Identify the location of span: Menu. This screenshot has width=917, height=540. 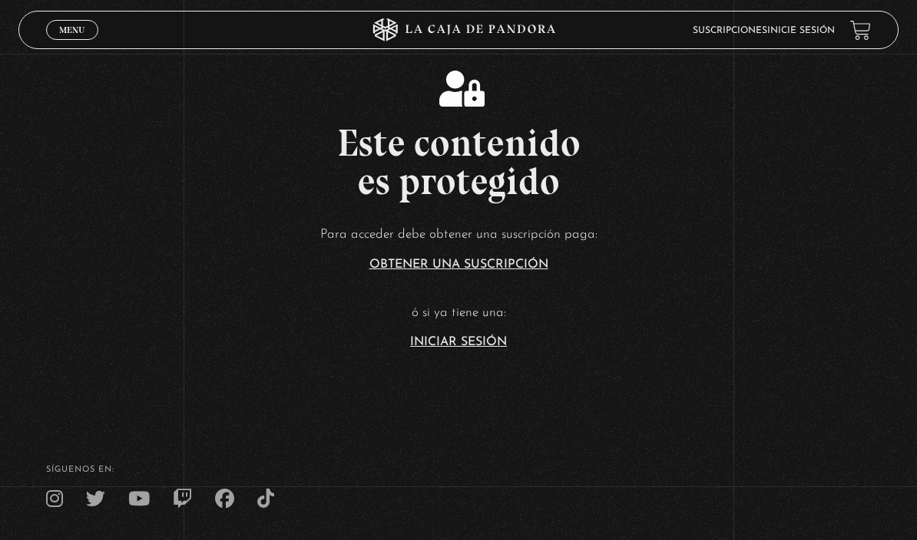
(71, 30).